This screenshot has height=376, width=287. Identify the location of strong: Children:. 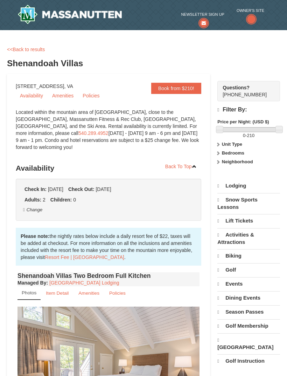
(61, 200).